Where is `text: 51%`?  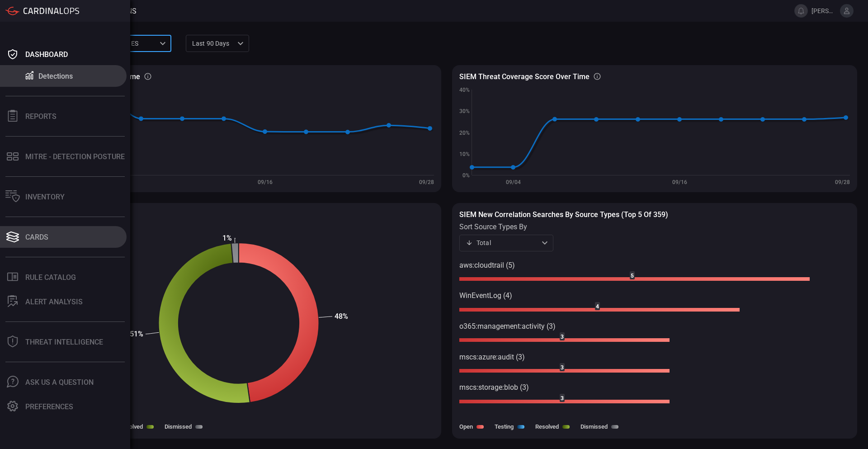 text: 51% is located at coordinates (137, 333).